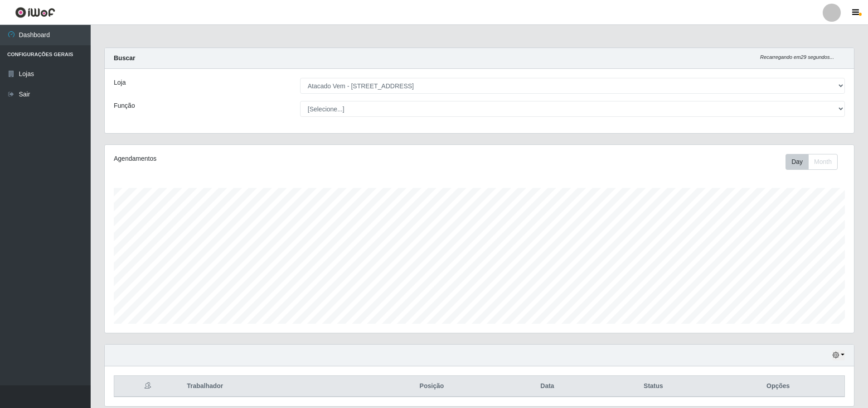  I want to click on label: Função, so click(124, 106).